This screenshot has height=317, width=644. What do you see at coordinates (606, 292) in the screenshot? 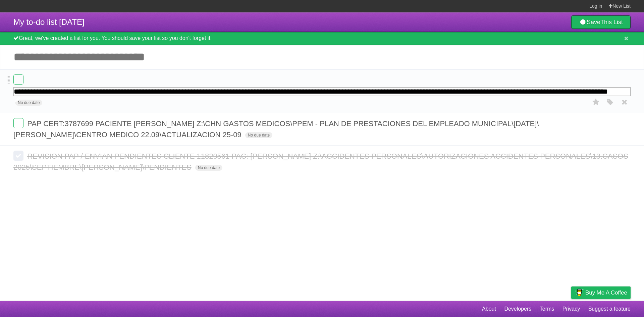
I see `span: Buy me a coffee` at bounding box center [606, 292].